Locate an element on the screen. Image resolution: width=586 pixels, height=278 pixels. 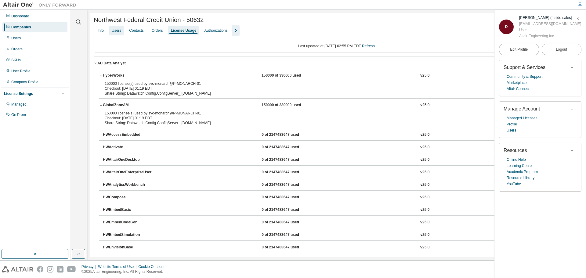
div: Privacy is located at coordinates (90, 267).